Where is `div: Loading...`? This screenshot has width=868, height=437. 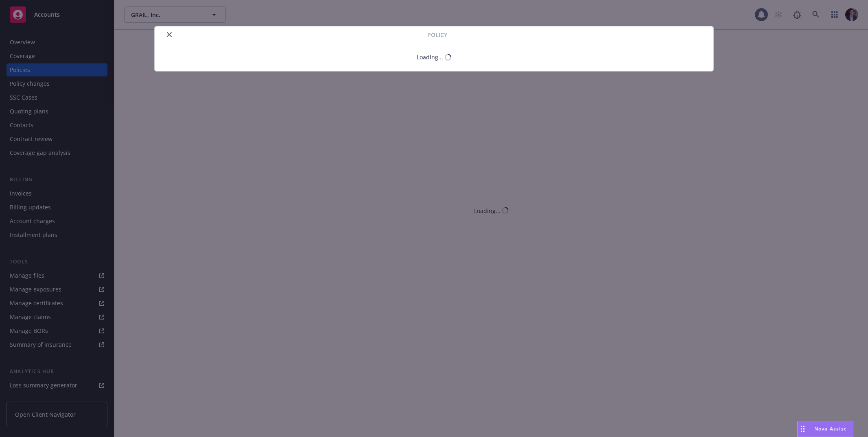 div: Loading... is located at coordinates (430, 57).